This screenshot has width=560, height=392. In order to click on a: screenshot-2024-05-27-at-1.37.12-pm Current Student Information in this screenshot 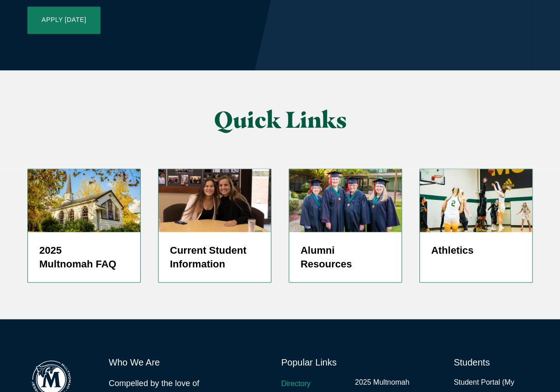, I will do `click(215, 226)`.